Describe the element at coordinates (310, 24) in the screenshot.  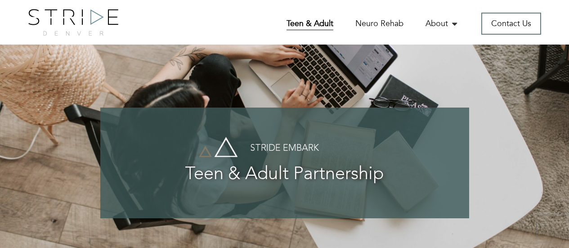
I see `a: Teen & Adult` at that location.